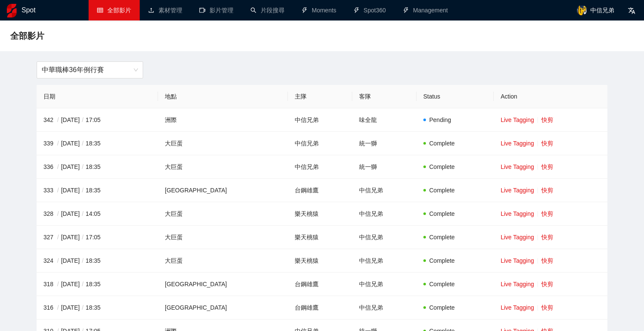 Image resolution: width=644 pixels, height=331 pixels. I want to click on a: video-camera影片管理, so click(216, 10).